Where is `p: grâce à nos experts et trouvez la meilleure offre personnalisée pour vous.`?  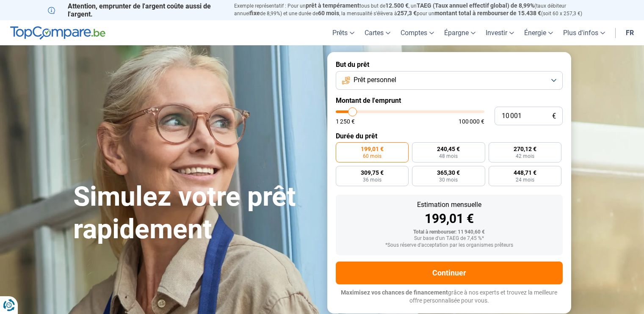
p: grâce à nos experts et trouvez la meilleure offre personnalisée pour vous. is located at coordinates (449, 297).